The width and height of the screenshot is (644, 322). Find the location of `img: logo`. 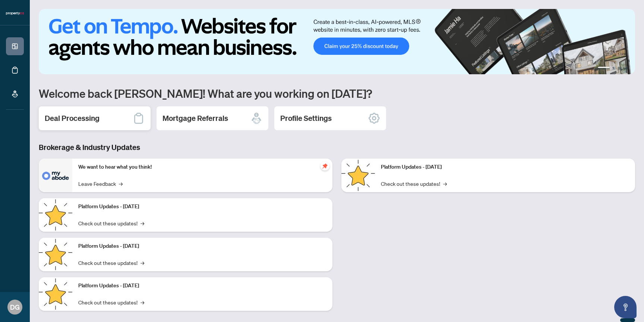

img: logo is located at coordinates (15, 13).